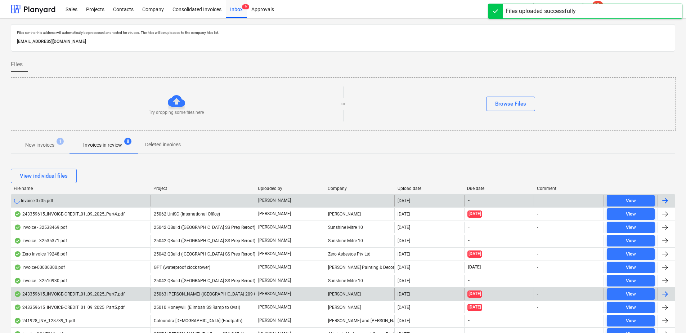 This screenshot has height=333, width=686. I want to click on div: View individual files, so click(44, 176).